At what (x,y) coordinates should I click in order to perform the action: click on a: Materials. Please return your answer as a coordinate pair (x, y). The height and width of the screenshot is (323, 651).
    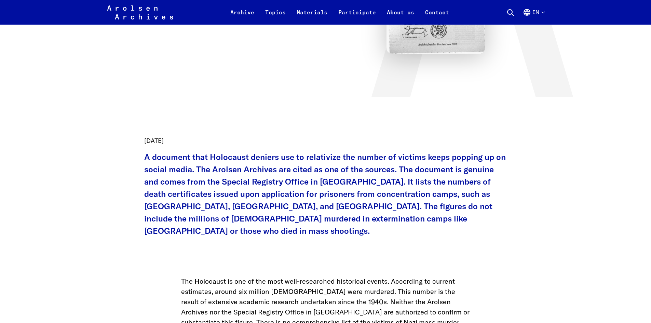
    Looking at the image, I should click on (312, 16).